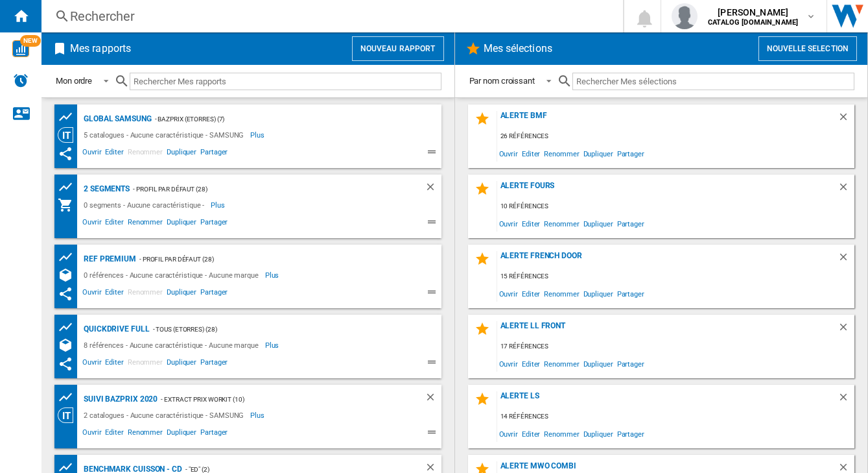 The height and width of the screenshot is (473, 868). I want to click on div: Alerte LS, so click(667, 399).